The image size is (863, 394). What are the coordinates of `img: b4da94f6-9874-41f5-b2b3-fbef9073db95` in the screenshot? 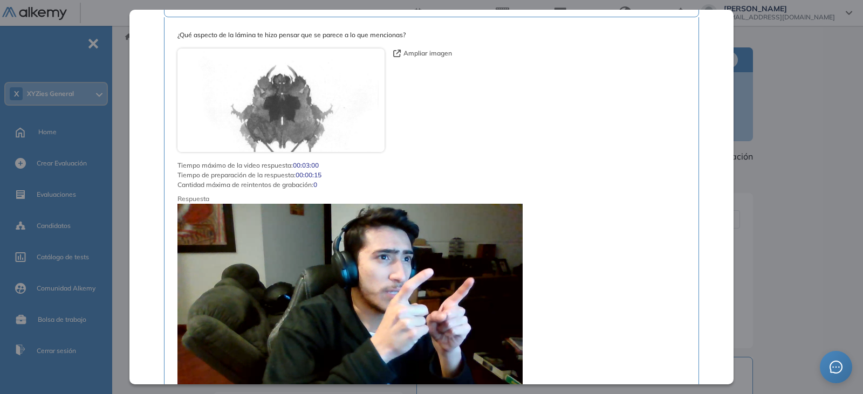 It's located at (281, 100).